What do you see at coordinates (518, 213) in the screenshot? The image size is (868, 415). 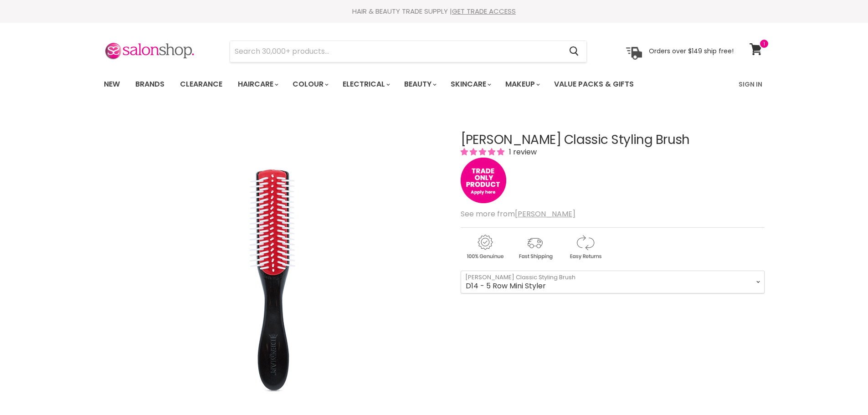 I see `span: See more from` at bounding box center [518, 213].